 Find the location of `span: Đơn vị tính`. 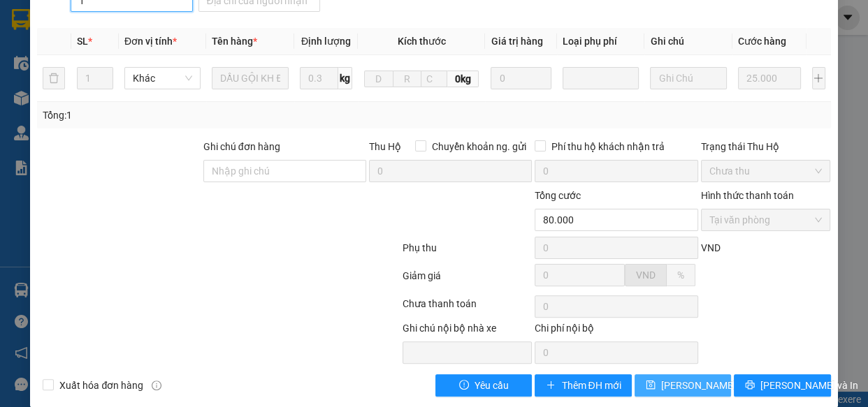

span: Đơn vị tính is located at coordinates (150, 42).